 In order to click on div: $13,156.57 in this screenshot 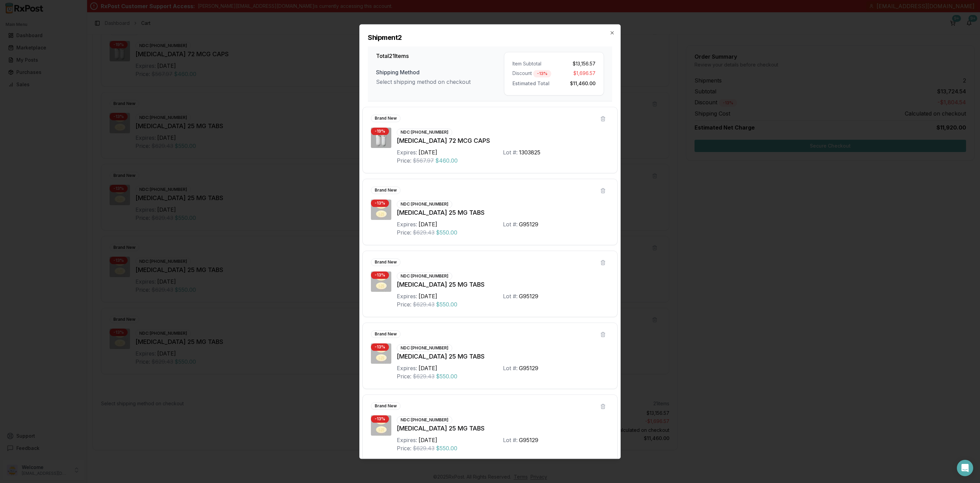, I will do `click(576, 63)`.